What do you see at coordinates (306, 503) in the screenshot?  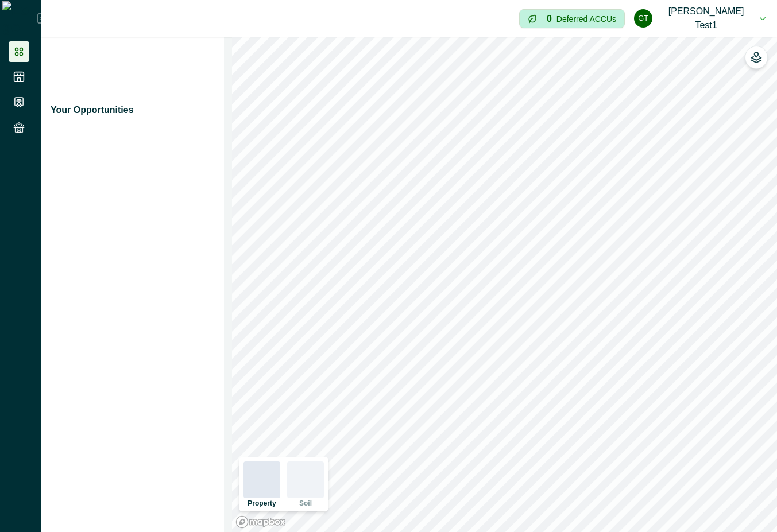 I see `p: Soil` at bounding box center [306, 503].